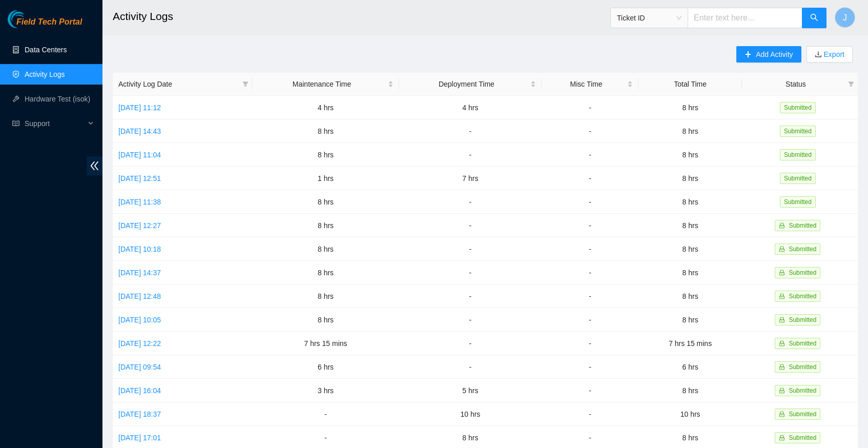 The image size is (868, 448). What do you see at coordinates (769, 54) in the screenshot?
I see `button: plusAdd Activity` at bounding box center [769, 54].